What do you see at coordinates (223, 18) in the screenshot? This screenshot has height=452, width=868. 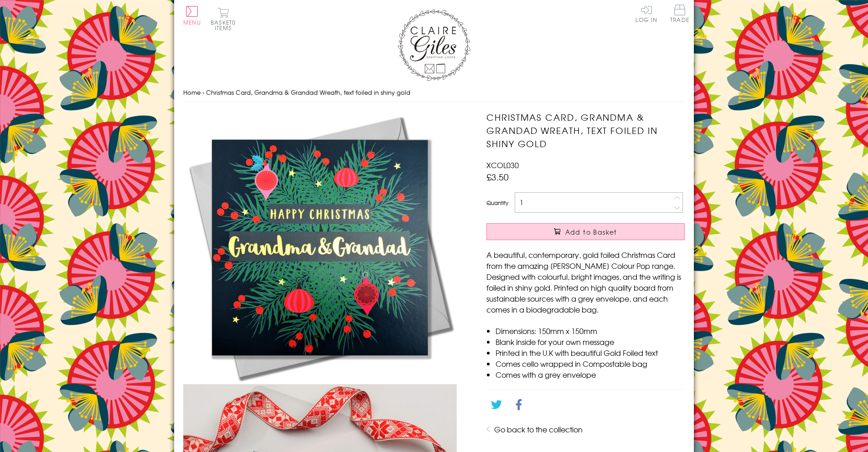 I see `button: Basket0 items` at bounding box center [223, 18].